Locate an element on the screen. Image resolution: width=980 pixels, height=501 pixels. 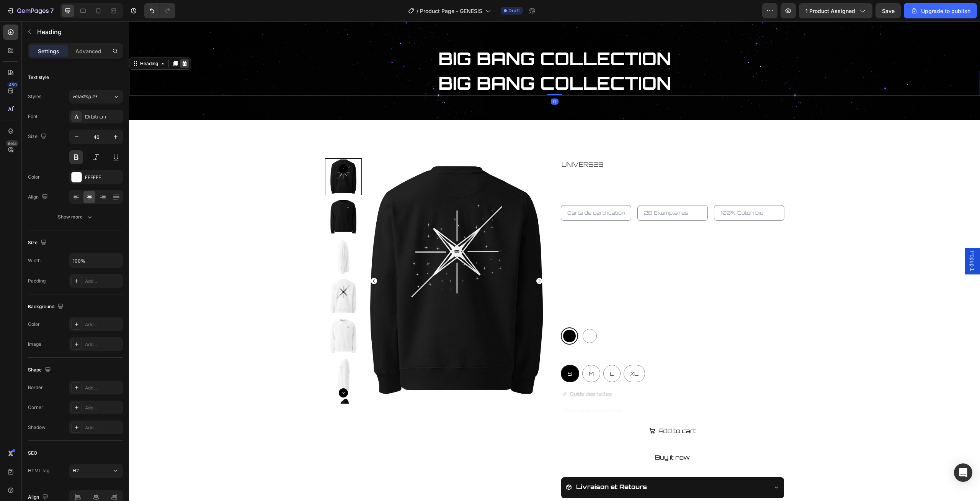
input: 28 Exemplaires is located at coordinates (543, 191).